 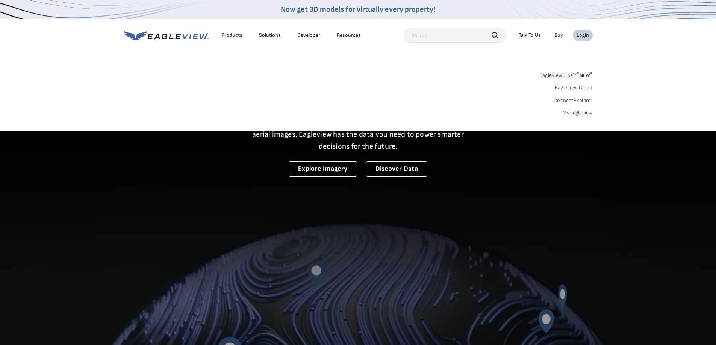 I want to click on a: Discover Data, so click(x=396, y=169).